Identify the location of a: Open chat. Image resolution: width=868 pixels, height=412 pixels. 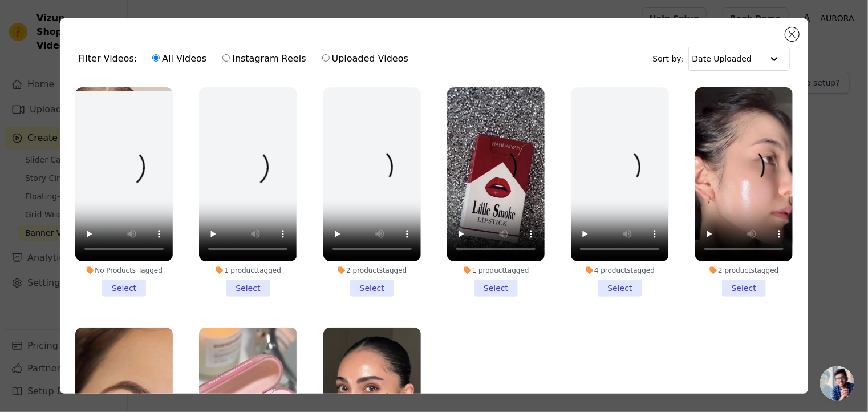
(838, 384).